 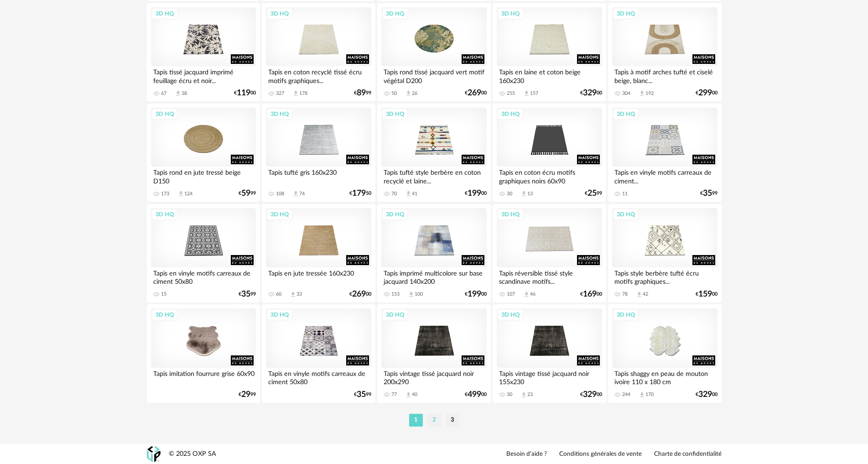 What do you see at coordinates (434, 276) in the screenshot?
I see `div: Tapis imprimé multicolore sur base jacquard 140x200` at bounding box center [434, 276].